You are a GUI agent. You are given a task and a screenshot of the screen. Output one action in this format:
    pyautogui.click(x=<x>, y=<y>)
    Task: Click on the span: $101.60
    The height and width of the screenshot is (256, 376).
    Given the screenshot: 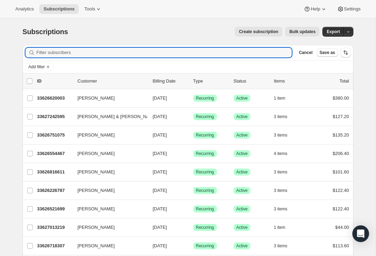 What is the action you would take?
    pyautogui.click(x=341, y=172)
    